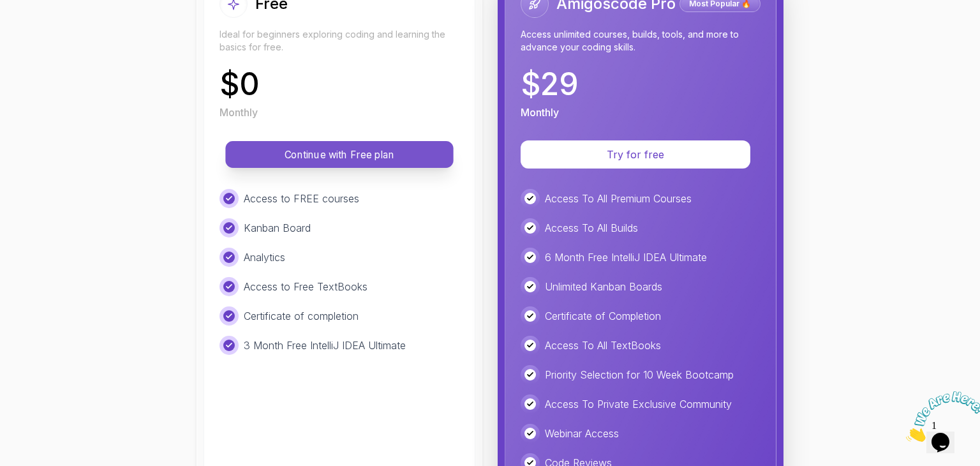 This screenshot has height=466, width=980. What do you see at coordinates (603, 345) in the screenshot?
I see `p: Access To All TextBooks` at bounding box center [603, 345].